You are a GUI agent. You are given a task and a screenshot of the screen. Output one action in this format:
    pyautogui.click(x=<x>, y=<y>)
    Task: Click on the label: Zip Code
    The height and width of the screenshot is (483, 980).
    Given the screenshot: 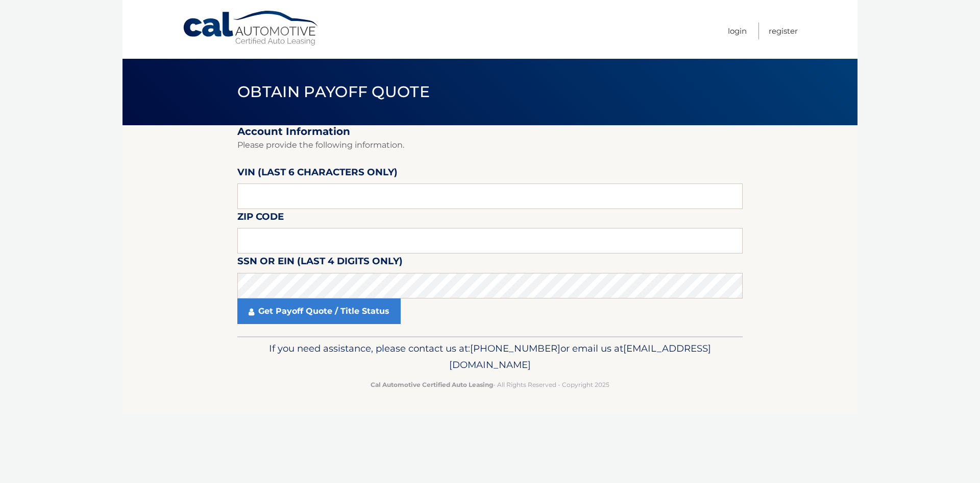 What is the action you would take?
    pyautogui.click(x=260, y=218)
    